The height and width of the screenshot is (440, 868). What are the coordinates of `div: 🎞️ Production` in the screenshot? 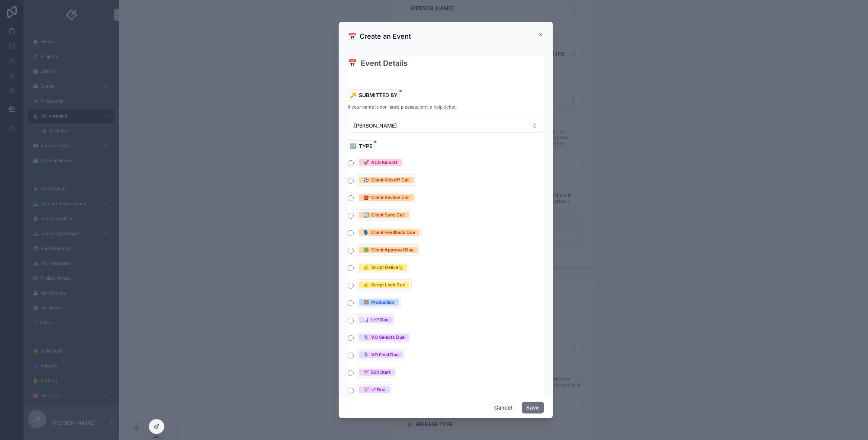 It's located at (378, 302).